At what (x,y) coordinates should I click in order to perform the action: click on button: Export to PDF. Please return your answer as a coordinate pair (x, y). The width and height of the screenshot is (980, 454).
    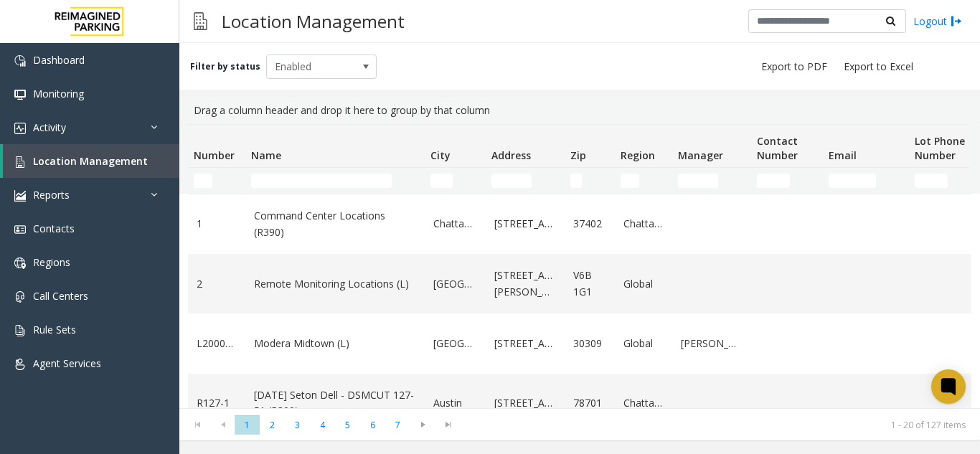
    Looking at the image, I should click on (795, 67).